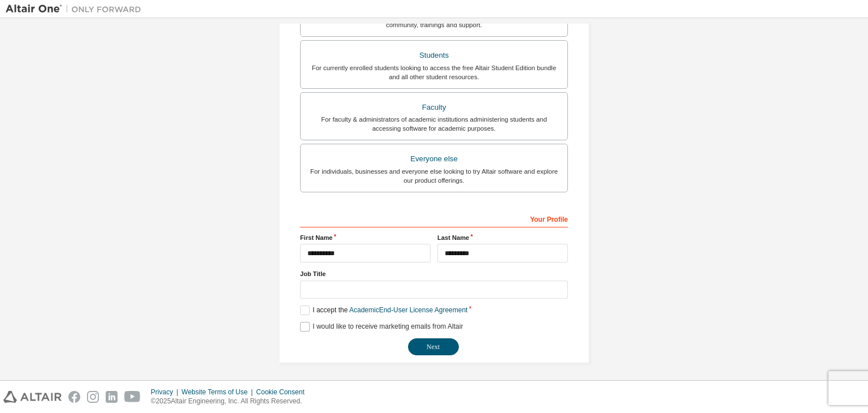 This screenshot has width=868, height=413. Describe the element at coordinates (77, 9) in the screenshot. I see `img: Altair One` at that location.